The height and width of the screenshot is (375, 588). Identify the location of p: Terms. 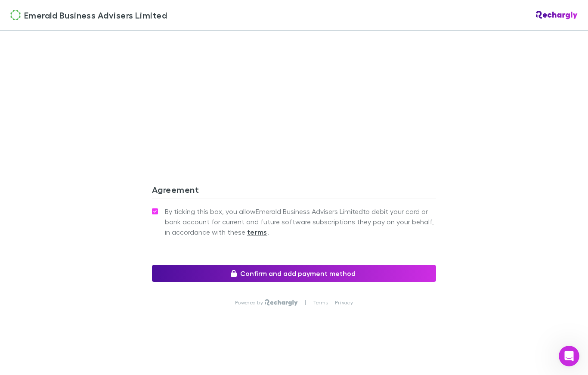
(321, 303).